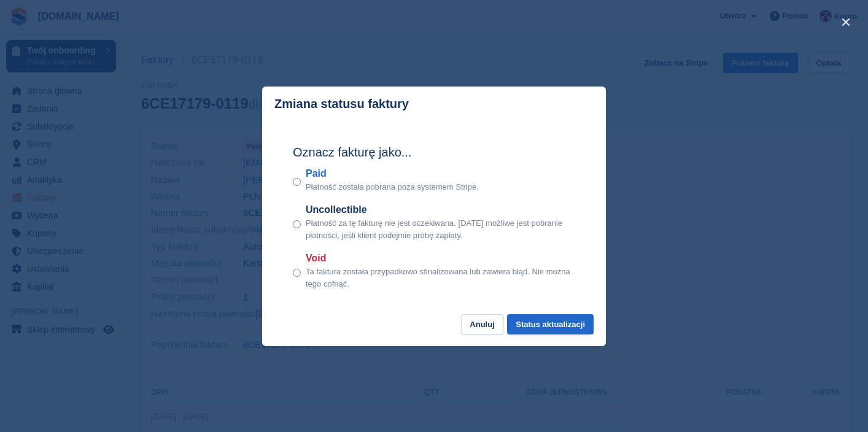 The height and width of the screenshot is (432, 868). What do you see at coordinates (341, 104) in the screenshot?
I see `p: Zmiana statusu faktury` at bounding box center [341, 104].